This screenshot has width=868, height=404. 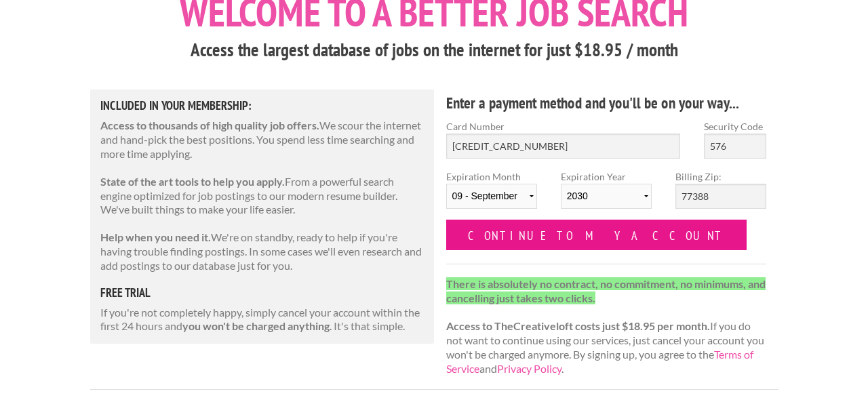 I want to click on strong: you won't be charged anything, so click(x=256, y=326).